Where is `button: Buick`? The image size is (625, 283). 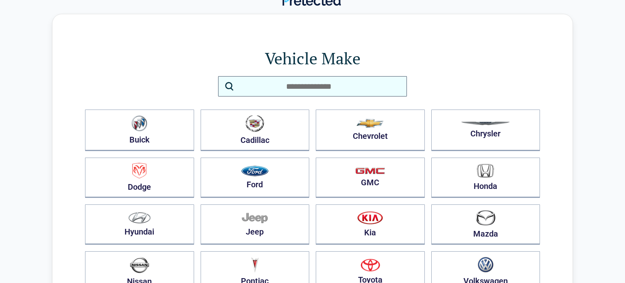 button: Buick is located at coordinates (140, 130).